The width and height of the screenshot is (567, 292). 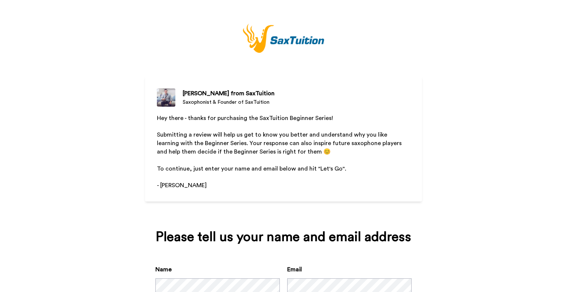 I want to click on div: Please tell us your name and email address, so click(x=283, y=237).